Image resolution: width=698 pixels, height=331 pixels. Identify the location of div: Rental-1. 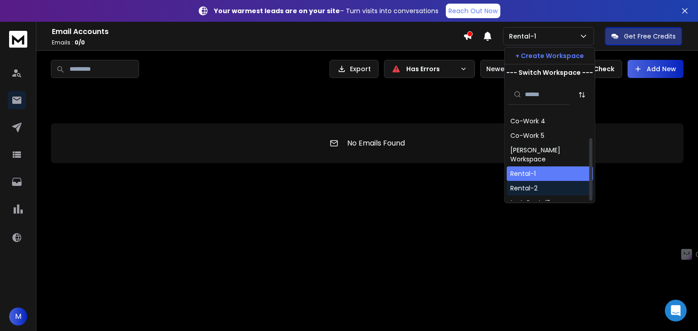
(523, 174).